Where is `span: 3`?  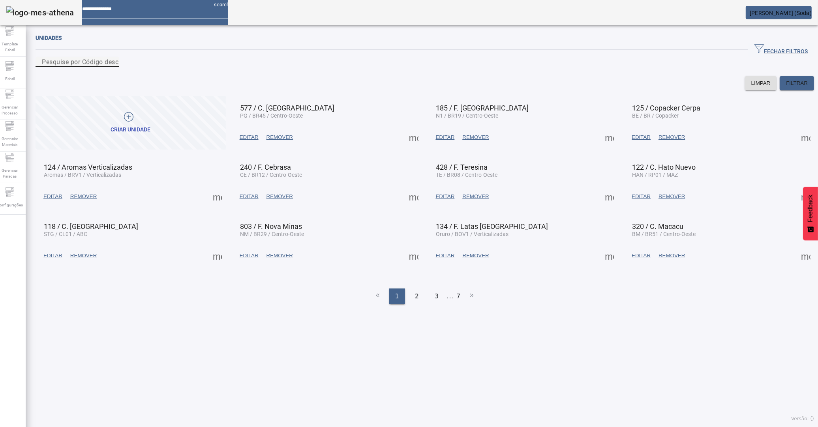 span: 3 is located at coordinates (437, 297).